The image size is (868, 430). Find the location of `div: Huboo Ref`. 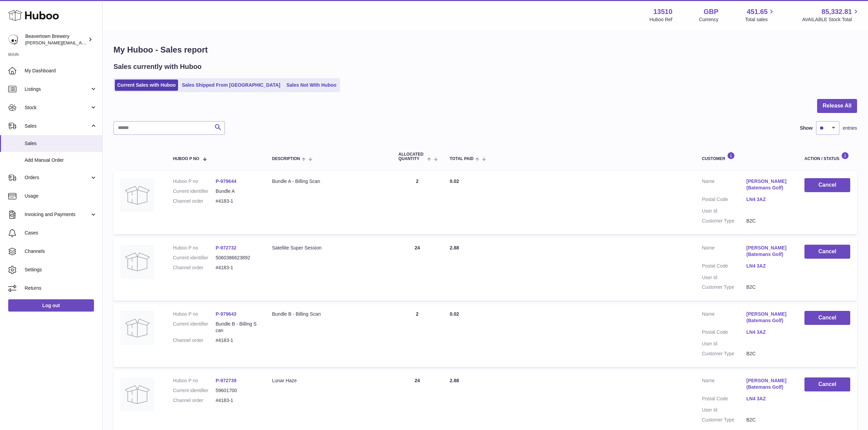

div: Huboo Ref is located at coordinates (661, 19).